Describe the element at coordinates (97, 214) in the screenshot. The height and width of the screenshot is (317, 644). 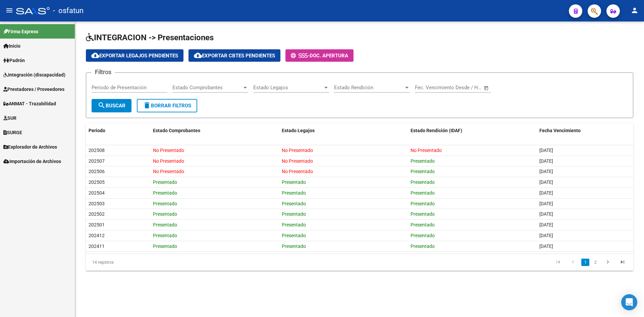
I see `span: 202502` at that location.